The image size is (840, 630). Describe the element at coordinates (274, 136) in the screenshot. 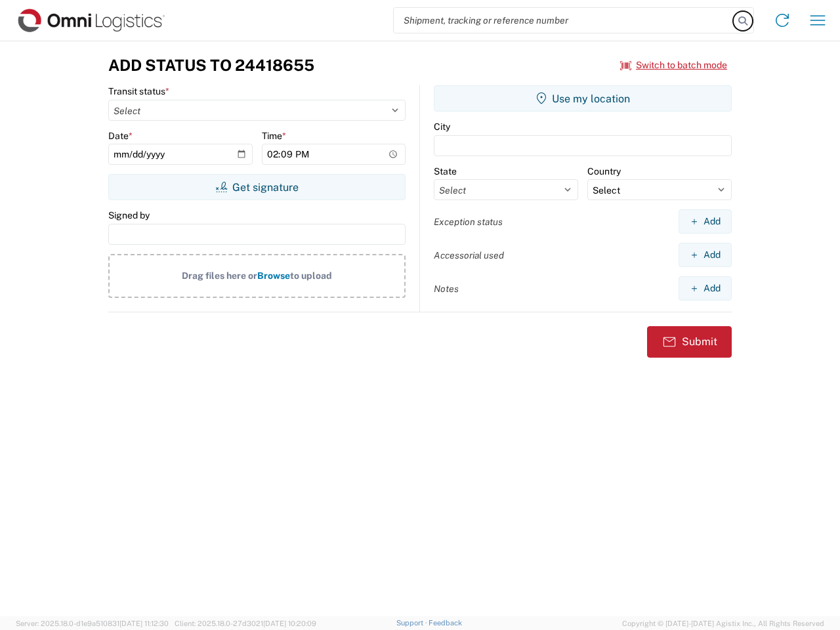

I see `label: Time` at that location.